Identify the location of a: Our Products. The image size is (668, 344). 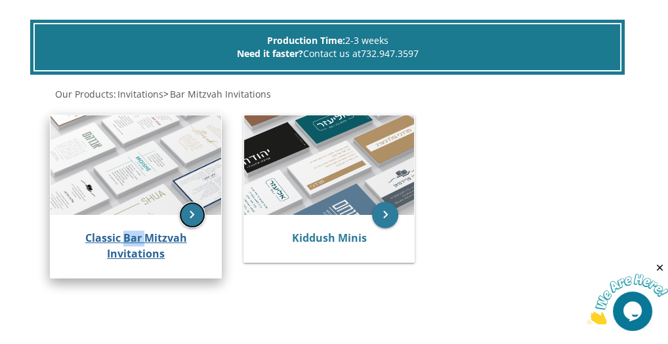
(83, 94).